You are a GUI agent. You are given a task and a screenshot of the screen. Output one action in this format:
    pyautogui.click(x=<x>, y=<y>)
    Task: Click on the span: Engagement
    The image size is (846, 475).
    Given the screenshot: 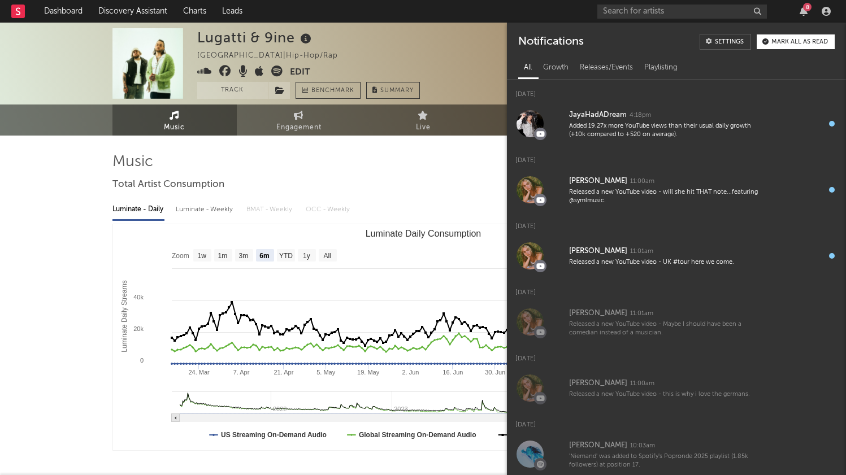 What is the action you would take?
    pyautogui.click(x=299, y=128)
    